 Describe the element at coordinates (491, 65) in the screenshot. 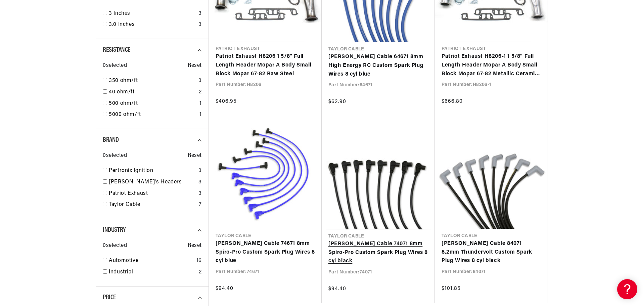

I see `a: Patriot Exhaust H8206-1 1 5/8" Full Length Header Mopar A Body Small Block Mopar 67-82 Metallic C...` at that location.